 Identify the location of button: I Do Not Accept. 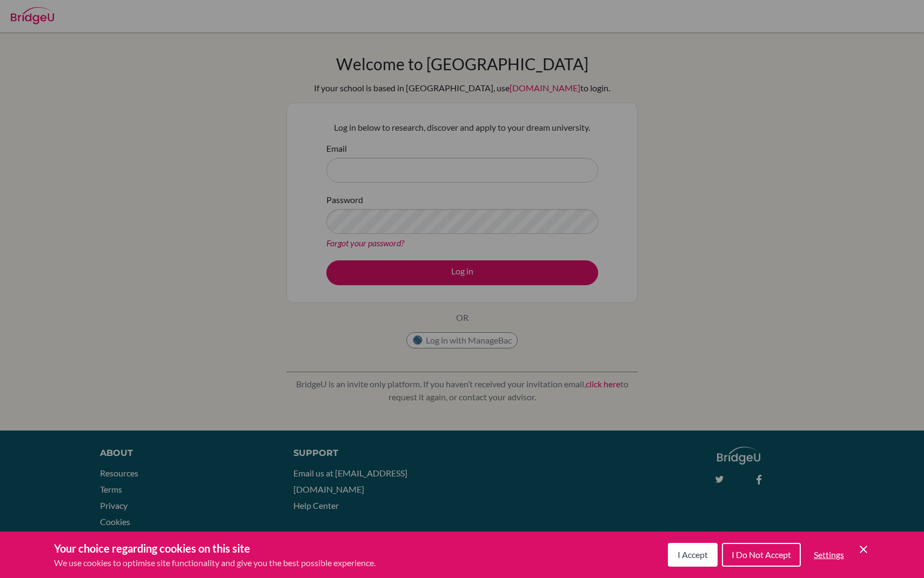
(762, 555).